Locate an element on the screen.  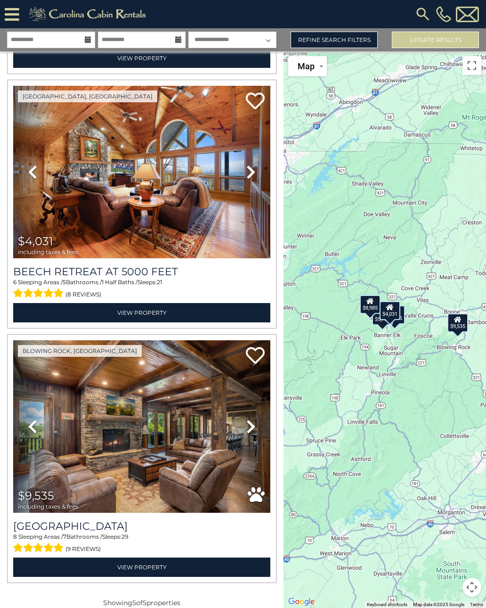
span: $9,535 is located at coordinates (36, 495).